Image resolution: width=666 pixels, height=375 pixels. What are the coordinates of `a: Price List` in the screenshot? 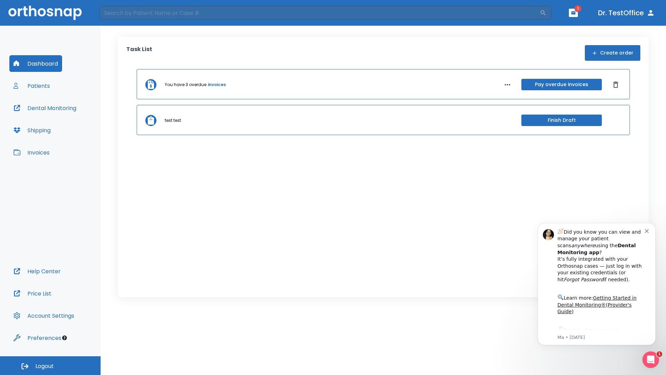 It's located at (32, 293).